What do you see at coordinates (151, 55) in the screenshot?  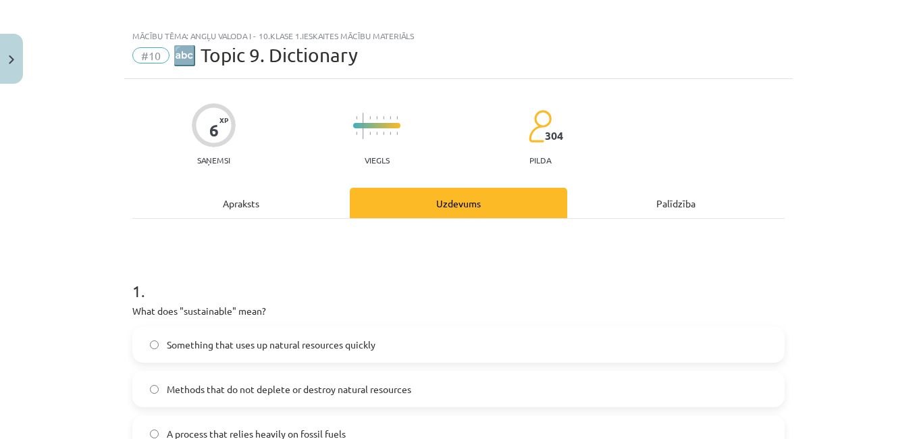 I see `span: #10` at bounding box center [151, 55].